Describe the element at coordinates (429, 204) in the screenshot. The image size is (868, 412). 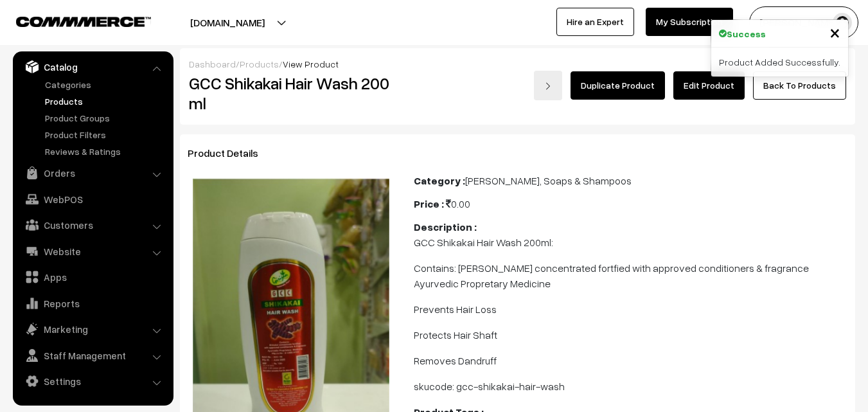
I see `b: Price :` at that location.